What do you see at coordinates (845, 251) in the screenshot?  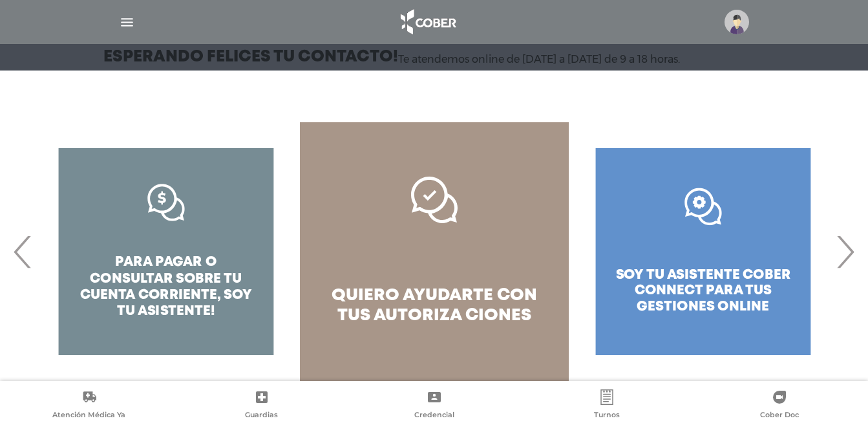 I see `span: Next` at bounding box center [845, 251].